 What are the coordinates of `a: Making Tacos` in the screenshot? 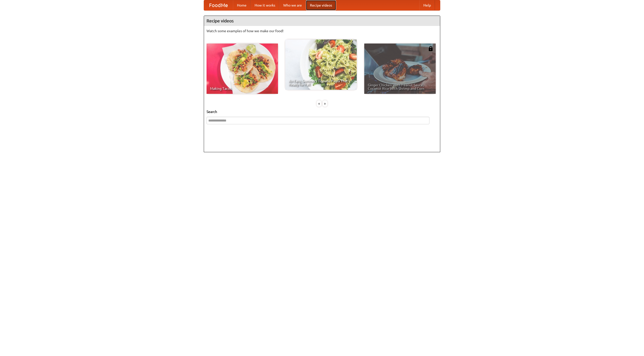 It's located at (242, 69).